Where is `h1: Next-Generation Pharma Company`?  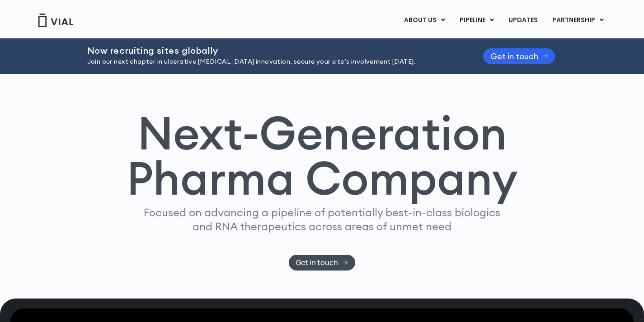
h1: Next-Generation Pharma Company is located at coordinates (322, 156).